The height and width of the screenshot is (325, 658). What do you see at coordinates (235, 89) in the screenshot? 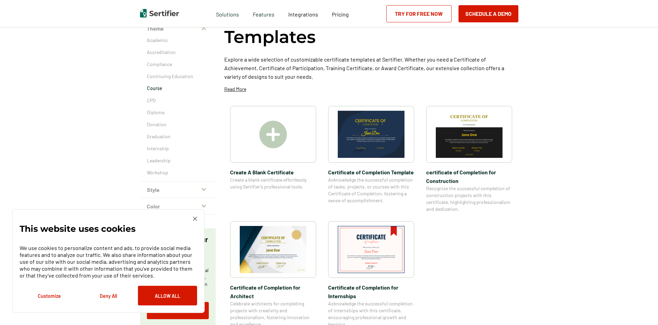
I see `p: Read More` at bounding box center [235, 89].